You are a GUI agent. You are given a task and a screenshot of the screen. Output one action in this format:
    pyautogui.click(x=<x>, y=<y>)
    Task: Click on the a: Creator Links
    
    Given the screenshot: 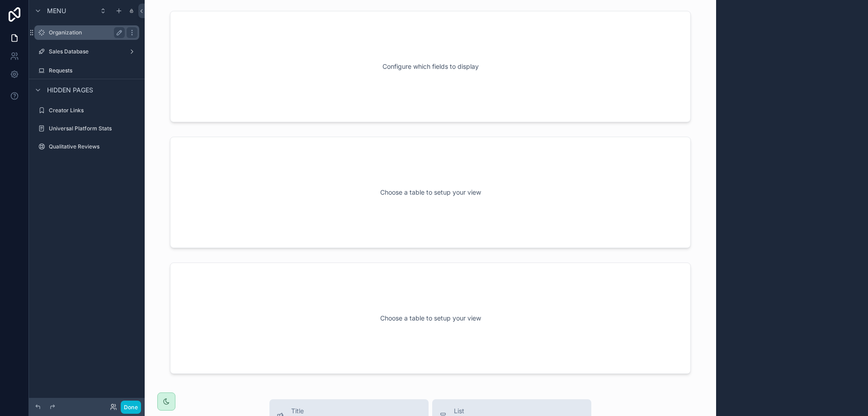 What is the action you would take?
    pyautogui.click(x=87, y=110)
    